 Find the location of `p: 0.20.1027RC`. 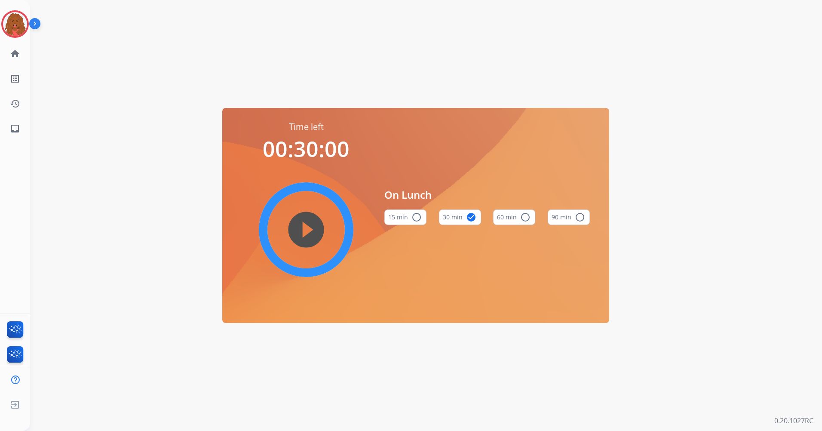

p: 0.20.1027RC is located at coordinates (794, 420).